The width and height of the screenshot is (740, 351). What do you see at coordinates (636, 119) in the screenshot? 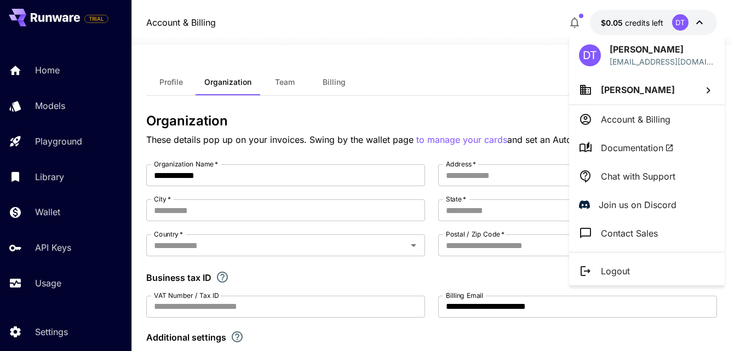
I see `p: Account & Billing` at bounding box center [636, 119].